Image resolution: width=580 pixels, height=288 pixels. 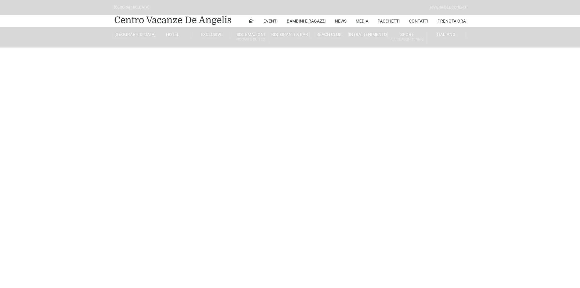 I want to click on a: Bambini e Ragazzi, so click(x=306, y=21).